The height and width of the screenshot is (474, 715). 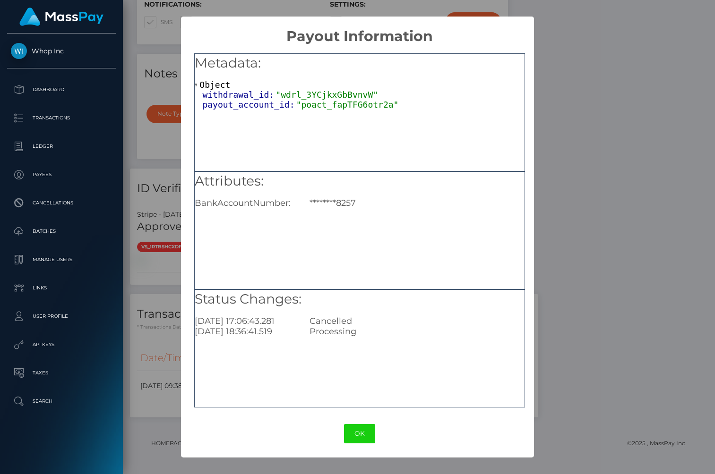 What do you see at coordinates (61, 373) in the screenshot?
I see `p: Taxes` at bounding box center [61, 373].